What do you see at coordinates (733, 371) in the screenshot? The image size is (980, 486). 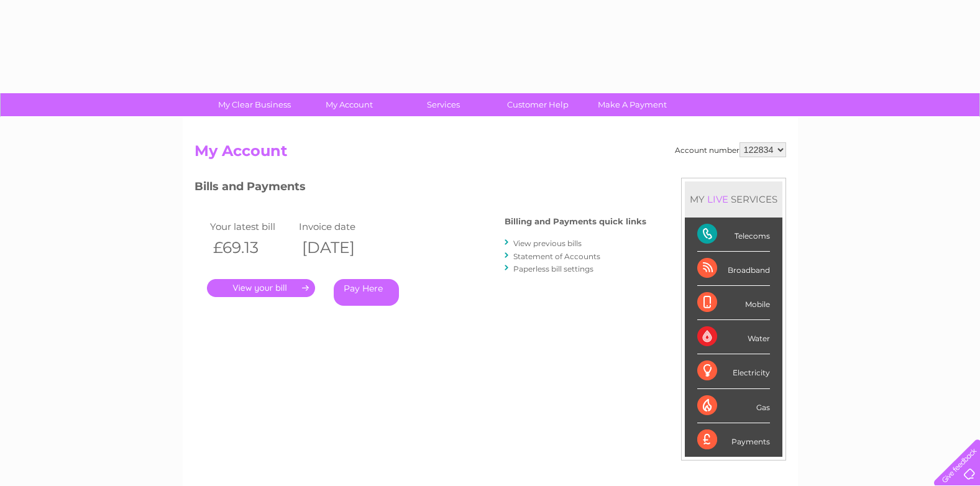 I see `div: Electricity` at bounding box center [733, 371].